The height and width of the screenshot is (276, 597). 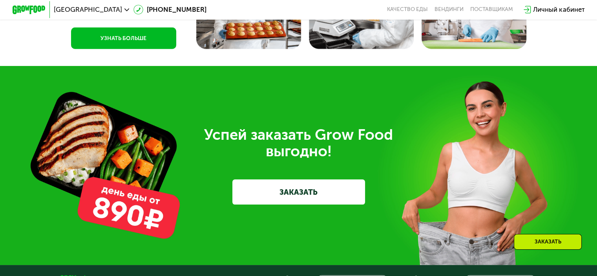 I want to click on a: УЗНАТЬ БОЛЬШЕ, so click(x=124, y=38).